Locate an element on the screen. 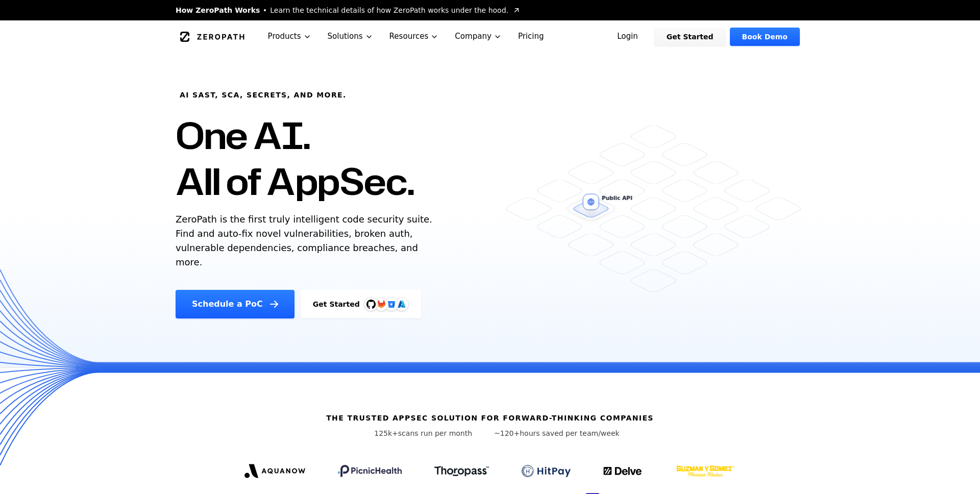 The image size is (980, 494). a: Get Started is located at coordinates (690, 37).